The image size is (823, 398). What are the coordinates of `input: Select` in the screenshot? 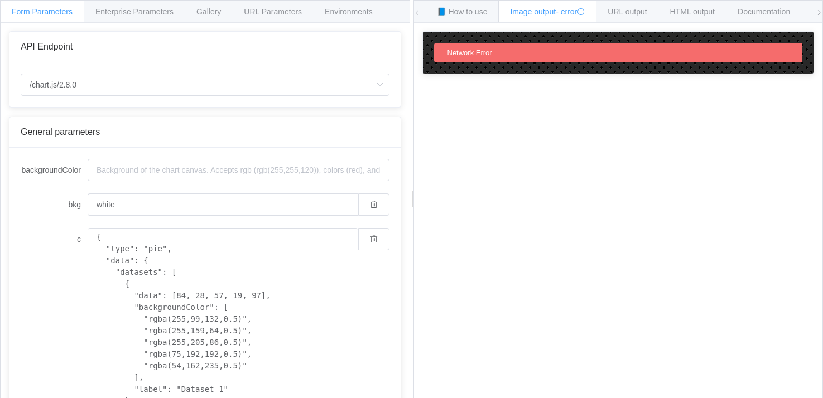 It's located at (205, 85).